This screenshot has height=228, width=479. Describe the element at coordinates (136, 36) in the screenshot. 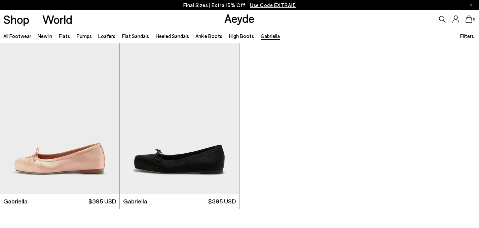

I see `a: Flat Sandals` at that location.